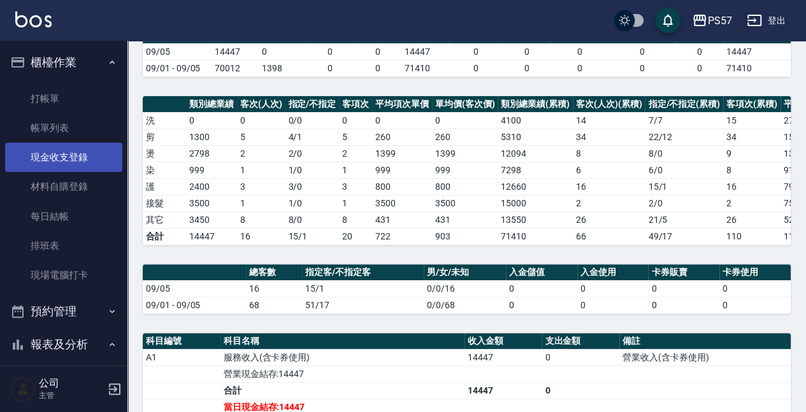 The height and width of the screenshot is (412, 806). What do you see at coordinates (705, 341) in the screenshot?
I see `th: 備註` at bounding box center [705, 341].